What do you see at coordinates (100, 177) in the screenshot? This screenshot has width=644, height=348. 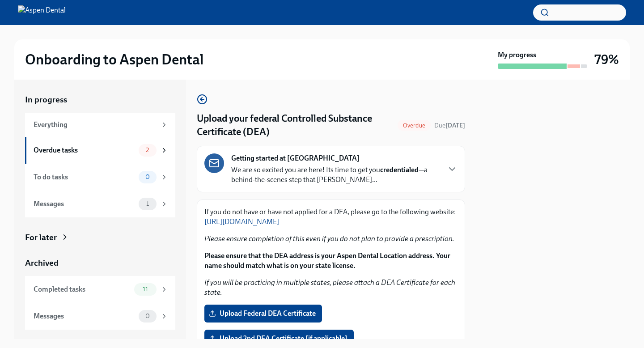 I see `a: To do tasks0` at bounding box center [100, 177].